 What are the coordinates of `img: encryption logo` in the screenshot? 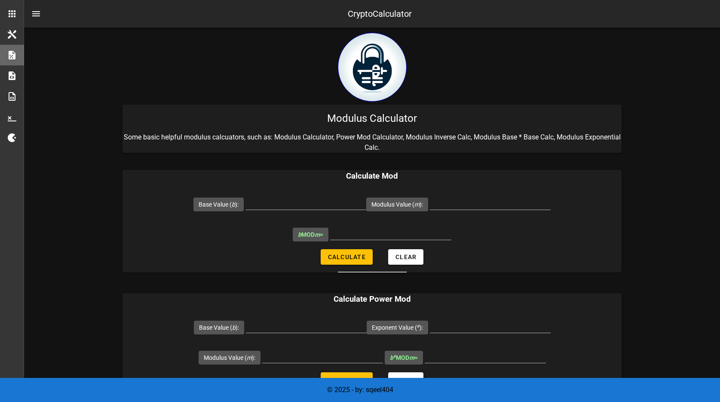 It's located at (372, 67).